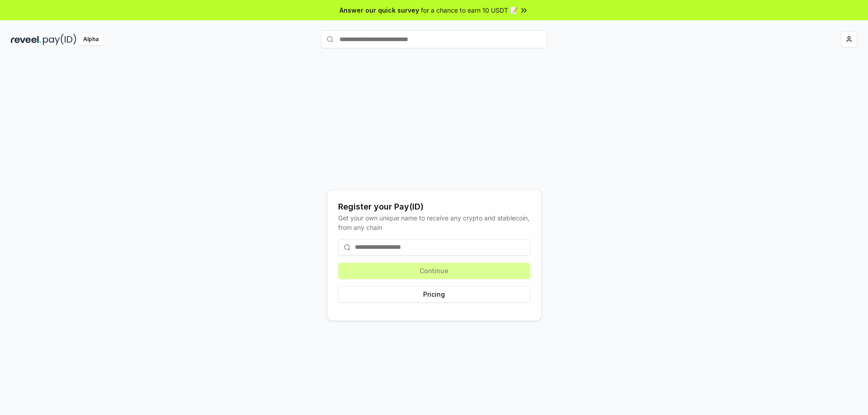 Image resolution: width=868 pixels, height=415 pixels. Describe the element at coordinates (379, 10) in the screenshot. I see `span: Answer our quick survey` at that location.